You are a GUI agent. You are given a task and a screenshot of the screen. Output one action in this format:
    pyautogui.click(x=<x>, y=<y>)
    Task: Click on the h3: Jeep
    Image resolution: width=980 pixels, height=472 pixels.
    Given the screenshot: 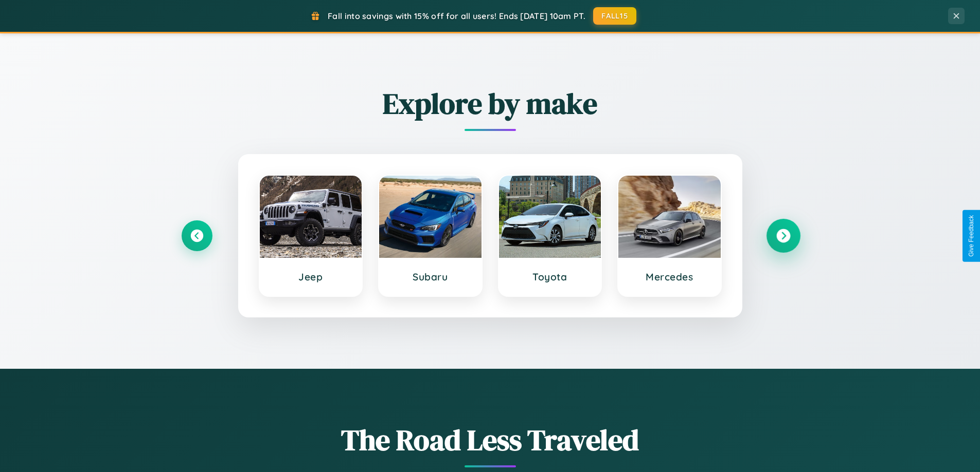 What is the action you would take?
    pyautogui.click(x=311, y=277)
    